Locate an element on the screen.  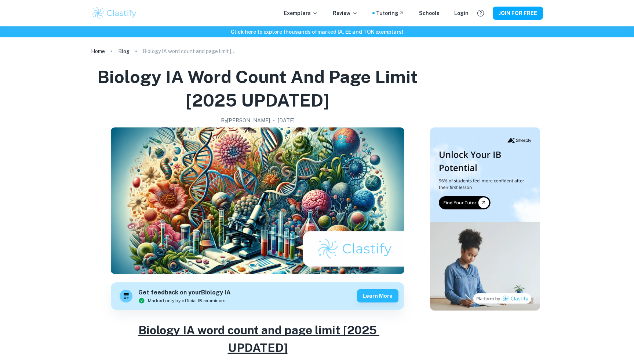
a: Home is located at coordinates (98, 51).